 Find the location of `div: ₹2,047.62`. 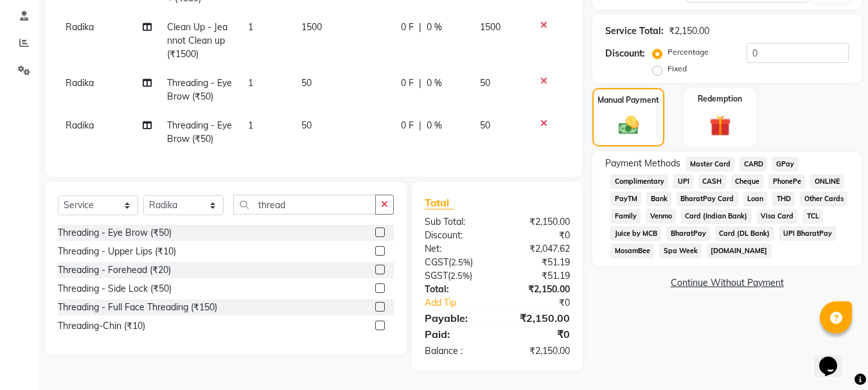

div: ₹2,047.62 is located at coordinates (539, 248).